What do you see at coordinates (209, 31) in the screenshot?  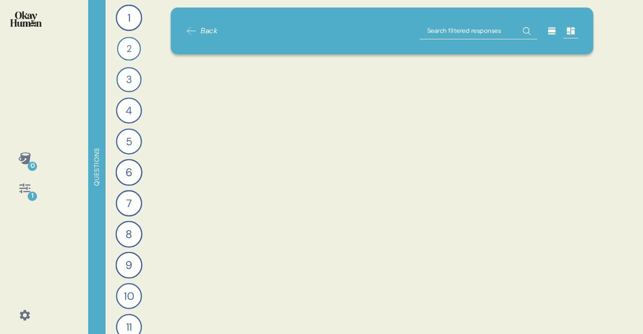 I see `span: Back` at bounding box center [209, 31].